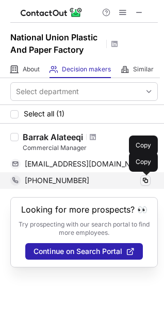 The image size is (164, 330). What do you see at coordinates (84, 251) in the screenshot?
I see `button: Continue on Search Portal` at bounding box center [84, 251].